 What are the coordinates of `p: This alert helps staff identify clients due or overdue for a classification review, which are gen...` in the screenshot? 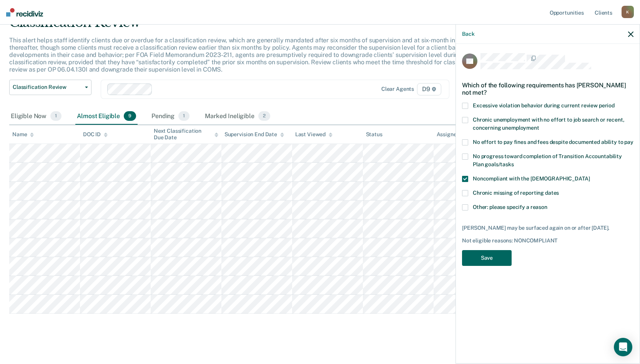 It's located at (245, 55).